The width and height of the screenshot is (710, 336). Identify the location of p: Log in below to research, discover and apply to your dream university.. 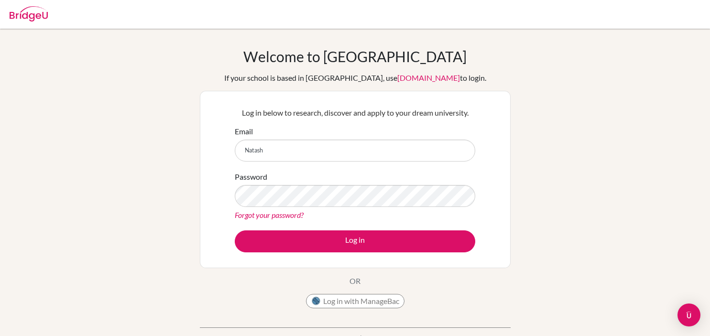
(355, 113).